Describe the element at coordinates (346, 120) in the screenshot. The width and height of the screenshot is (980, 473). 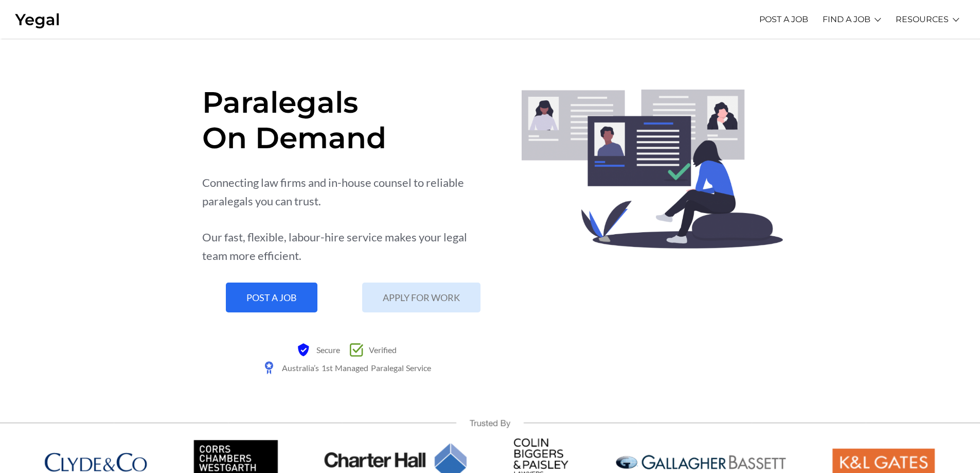
I see `h1: Paralegals On Demand` at that location.